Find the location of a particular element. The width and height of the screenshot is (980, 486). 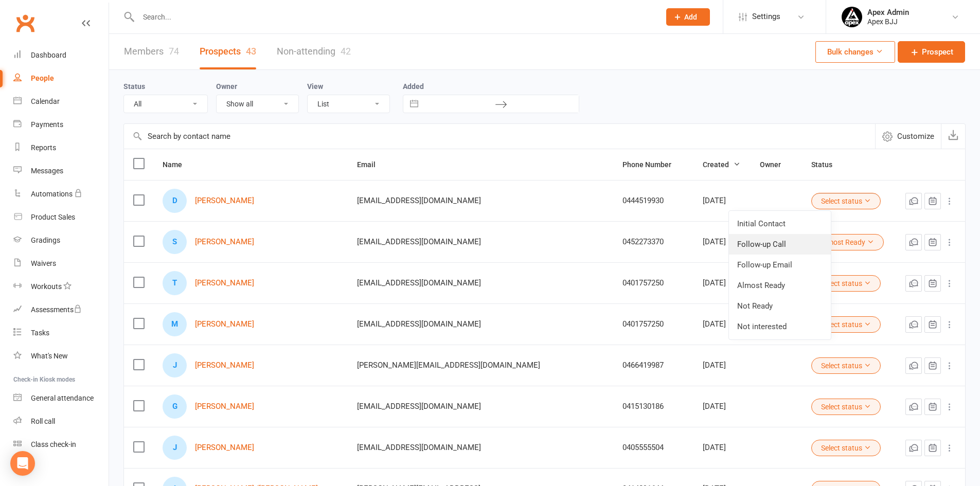

div: George is located at coordinates (175, 406).